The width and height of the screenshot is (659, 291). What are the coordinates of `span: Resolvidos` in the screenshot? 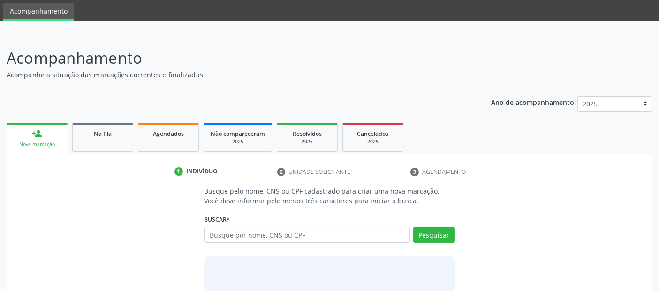 It's located at (307, 134).